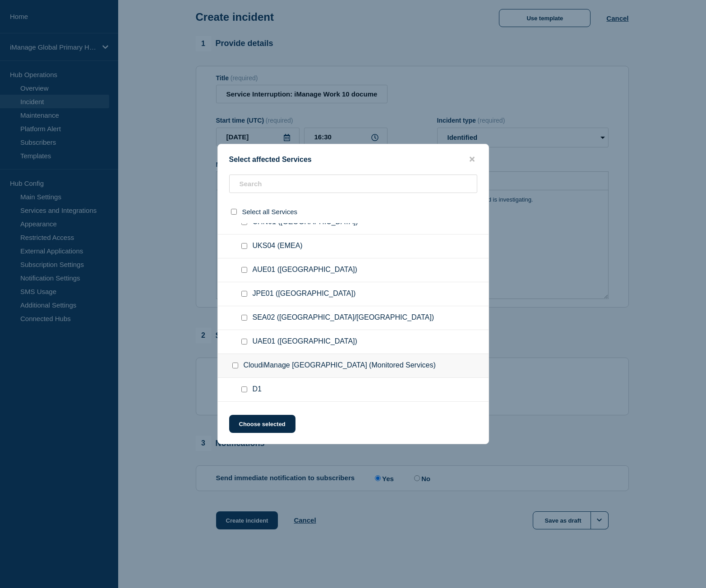  I want to click on button: close button, so click(472, 159).